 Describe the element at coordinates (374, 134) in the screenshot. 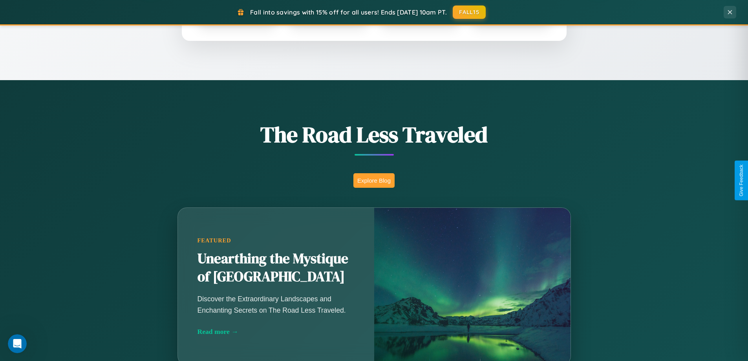

I see `h1: The Road Less Traveled` at that location.